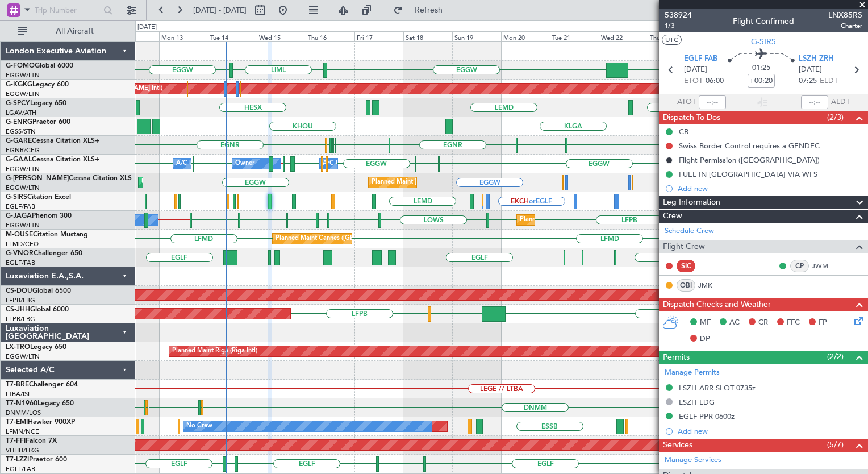  What do you see at coordinates (761, 68) in the screenshot?
I see `span: 01:25` at bounding box center [761, 68].